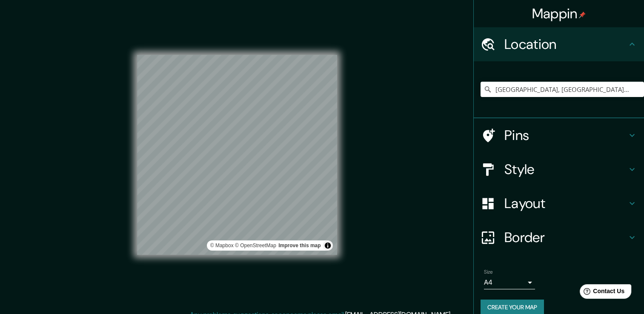  What do you see at coordinates (509, 283) in the screenshot?
I see `div: A4` at bounding box center [509, 283].